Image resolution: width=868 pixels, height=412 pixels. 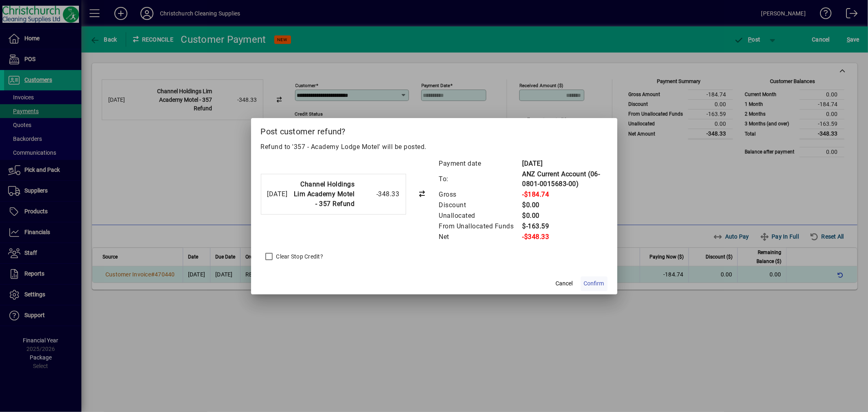 I want to click on td: Unallocated, so click(x=480, y=216).